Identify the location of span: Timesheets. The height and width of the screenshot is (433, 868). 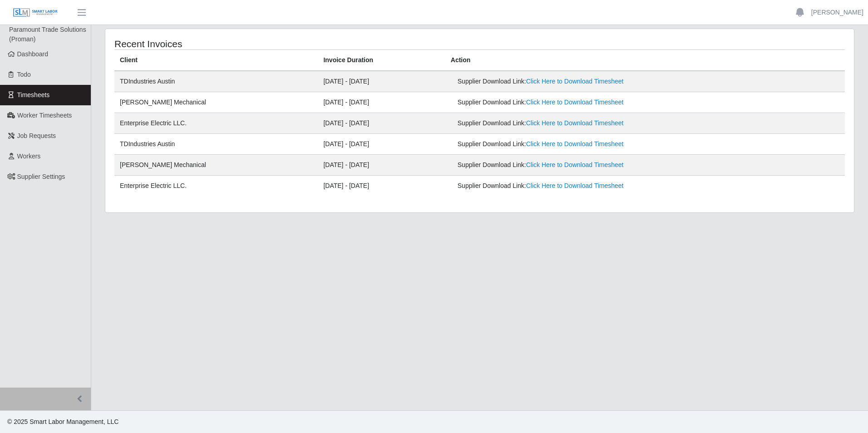
(33, 95).